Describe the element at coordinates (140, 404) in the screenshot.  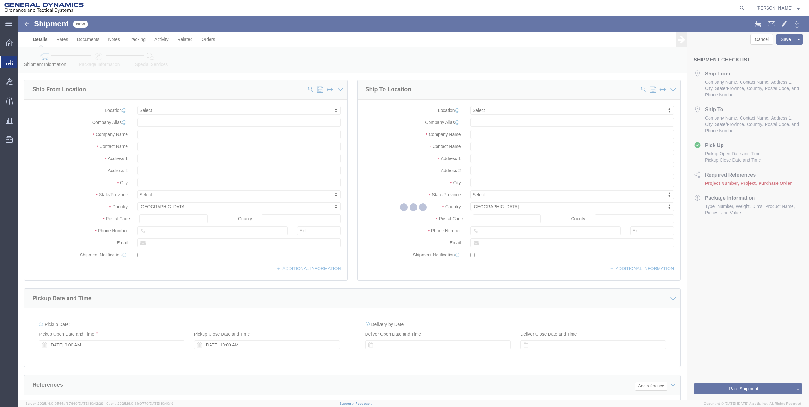
I see `span: Client: 2025.16.0-8fc0770` at that location.